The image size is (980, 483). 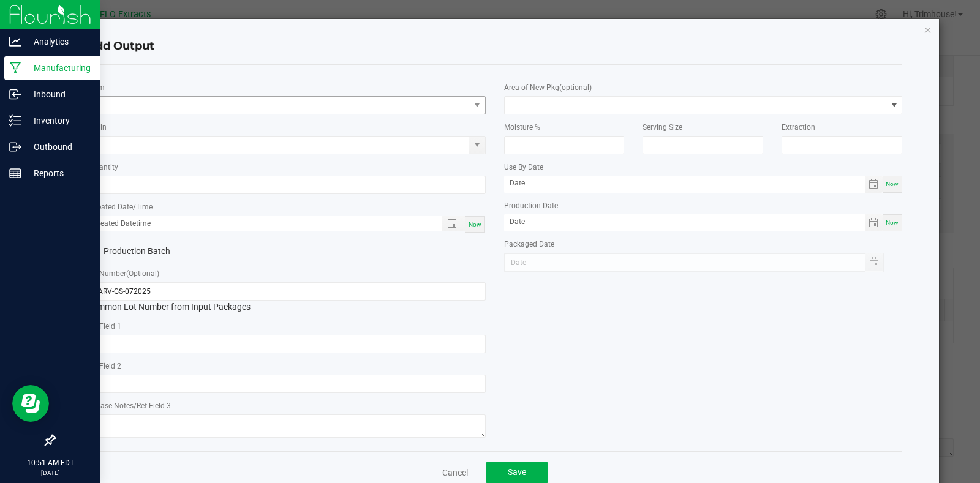 What do you see at coordinates (286, 298) in the screenshot?
I see `div: Common Lot Number from Input Packages` at bounding box center [286, 298].